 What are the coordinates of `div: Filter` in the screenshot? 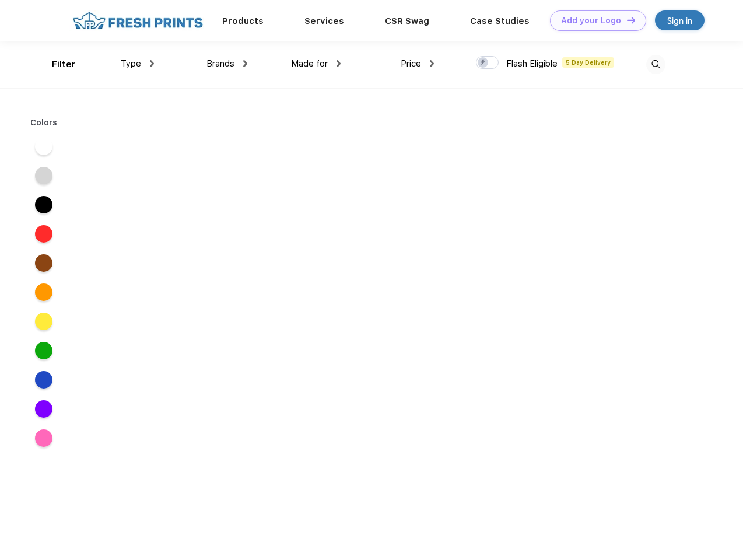 It's located at (63, 64).